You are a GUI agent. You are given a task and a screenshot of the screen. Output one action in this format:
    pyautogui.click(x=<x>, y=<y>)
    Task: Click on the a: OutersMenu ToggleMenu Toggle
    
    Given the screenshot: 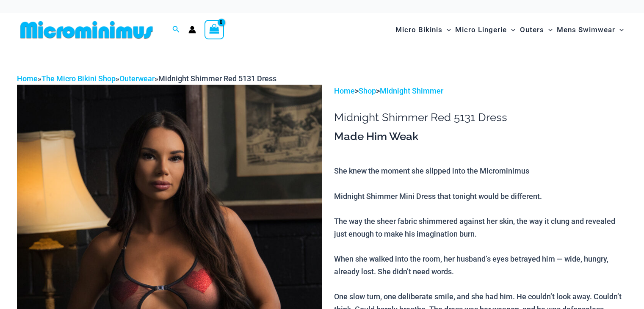 What is the action you would take?
    pyautogui.click(x=536, y=30)
    